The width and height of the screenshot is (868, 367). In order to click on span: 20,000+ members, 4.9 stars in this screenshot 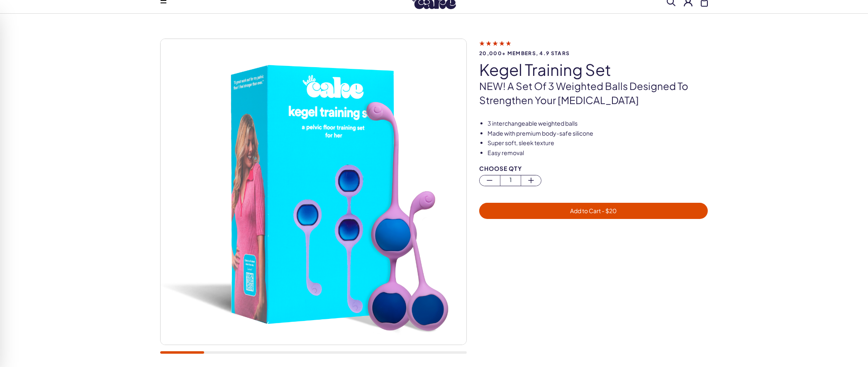, I will do `click(593, 53)`.